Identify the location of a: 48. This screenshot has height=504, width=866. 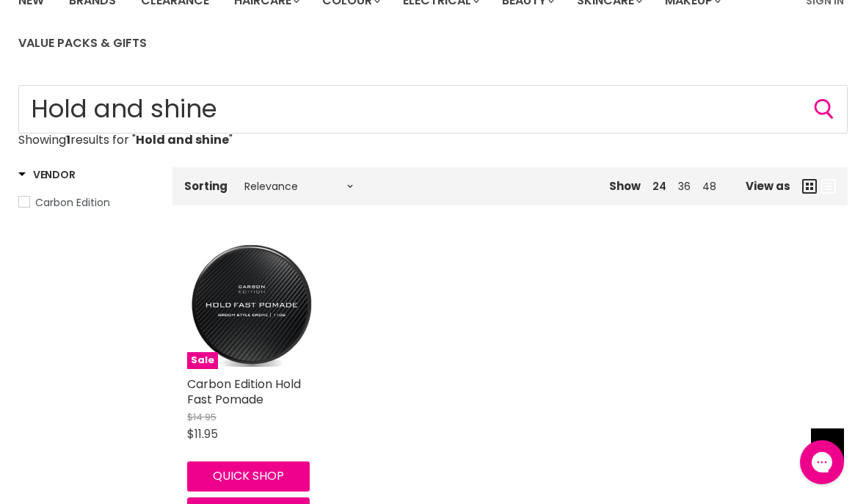
(709, 186).